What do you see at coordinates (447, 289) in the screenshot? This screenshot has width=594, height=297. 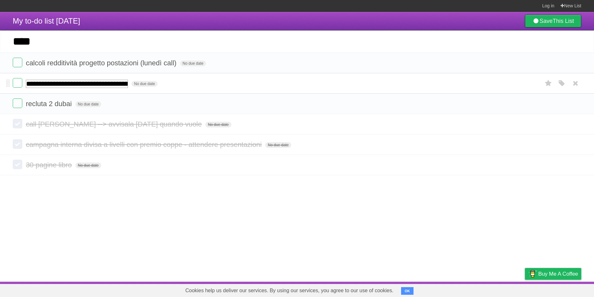 I see `a: About` at bounding box center [447, 289].